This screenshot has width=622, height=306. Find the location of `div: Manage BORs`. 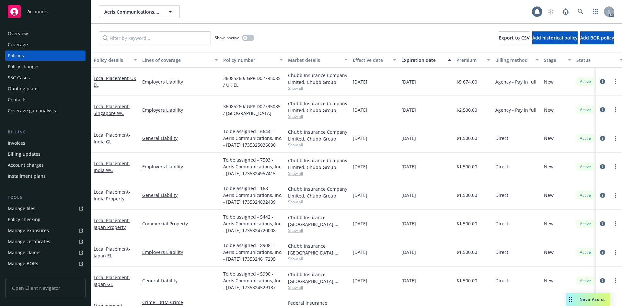

div: Manage BORs is located at coordinates (23, 264).